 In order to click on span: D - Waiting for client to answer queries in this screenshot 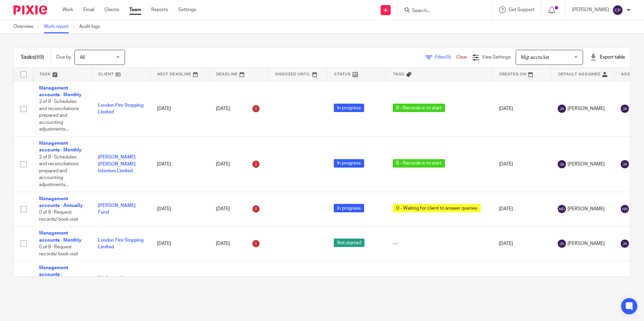, I will do `click(437, 208)`.